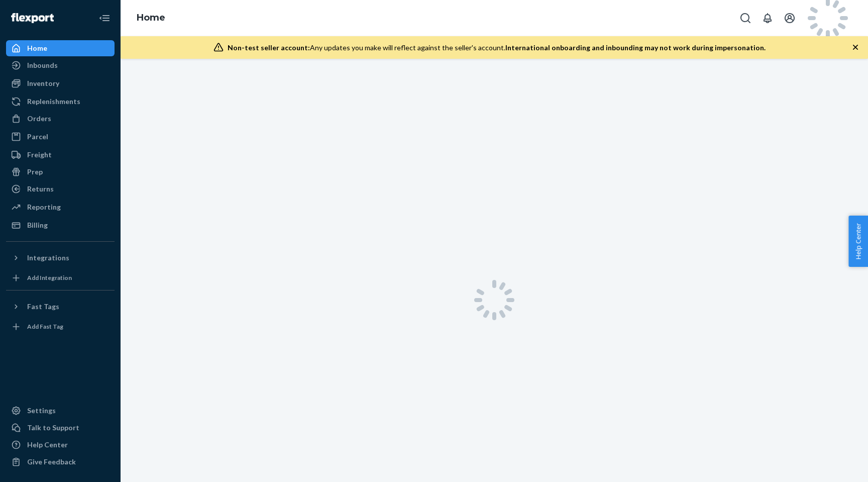 The width and height of the screenshot is (868, 482). Describe the element at coordinates (60, 428) in the screenshot. I see `button: Talk to Support` at that location.